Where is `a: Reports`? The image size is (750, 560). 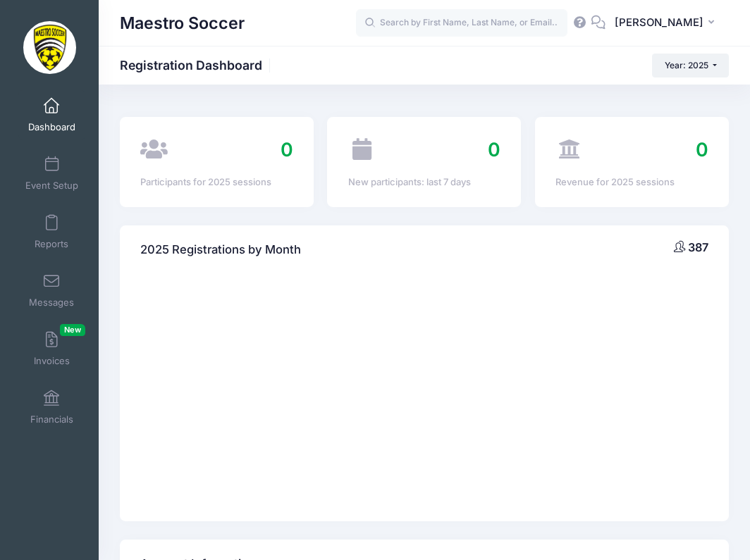
a: Reports is located at coordinates (52, 231).